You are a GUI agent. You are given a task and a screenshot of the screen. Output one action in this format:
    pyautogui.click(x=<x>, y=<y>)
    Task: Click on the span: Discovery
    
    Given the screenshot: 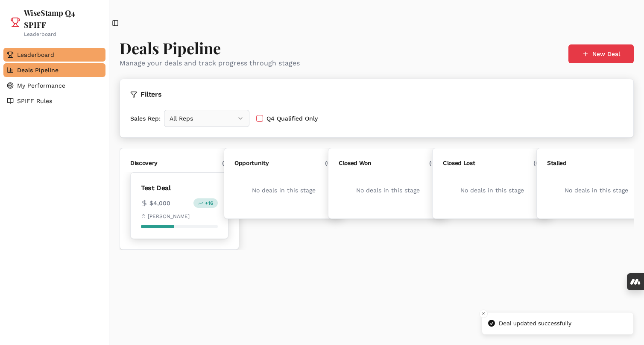 What is the action you would take?
    pyautogui.click(x=144, y=163)
    